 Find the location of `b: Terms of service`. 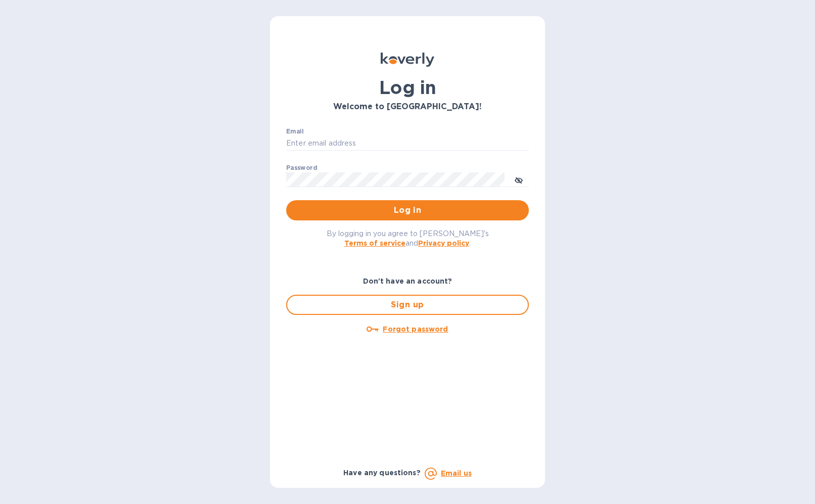

b: Terms of service is located at coordinates (374, 243).